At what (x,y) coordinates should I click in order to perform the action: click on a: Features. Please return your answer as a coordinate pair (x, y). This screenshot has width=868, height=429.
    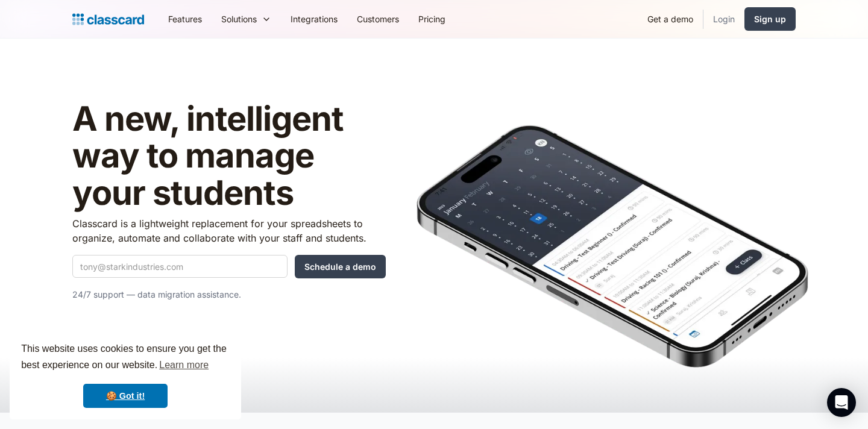
    Looking at the image, I should click on (185, 18).